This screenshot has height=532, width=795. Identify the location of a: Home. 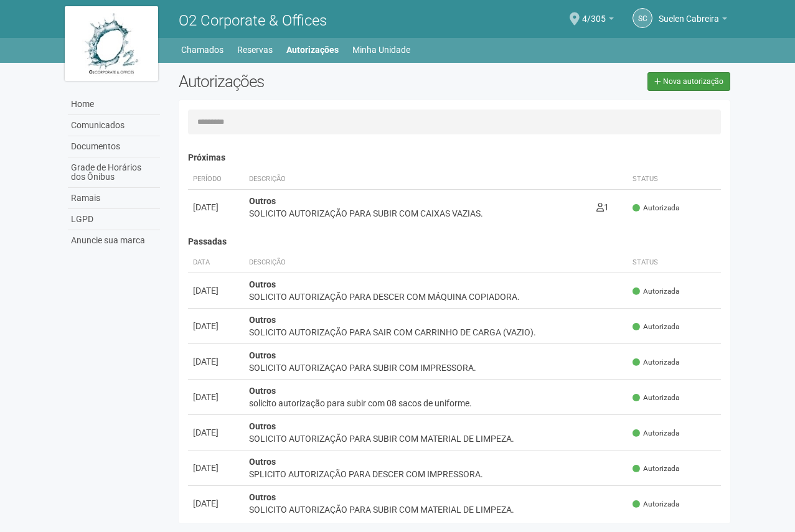
(114, 105).